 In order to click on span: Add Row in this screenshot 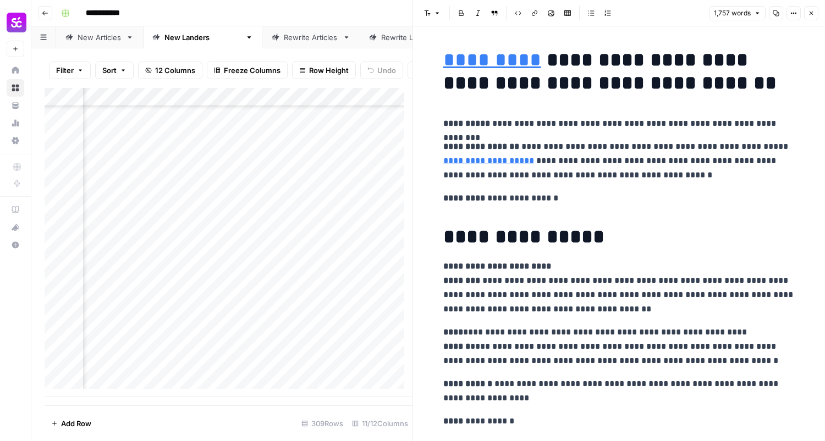, I will do `click(76, 424)`.